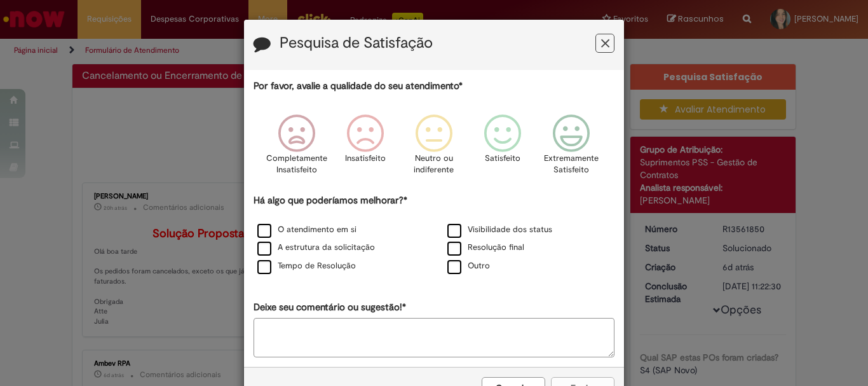 This screenshot has height=386, width=868. Describe the element at coordinates (306, 266) in the screenshot. I see `label: Tempo de Resolução` at that location.